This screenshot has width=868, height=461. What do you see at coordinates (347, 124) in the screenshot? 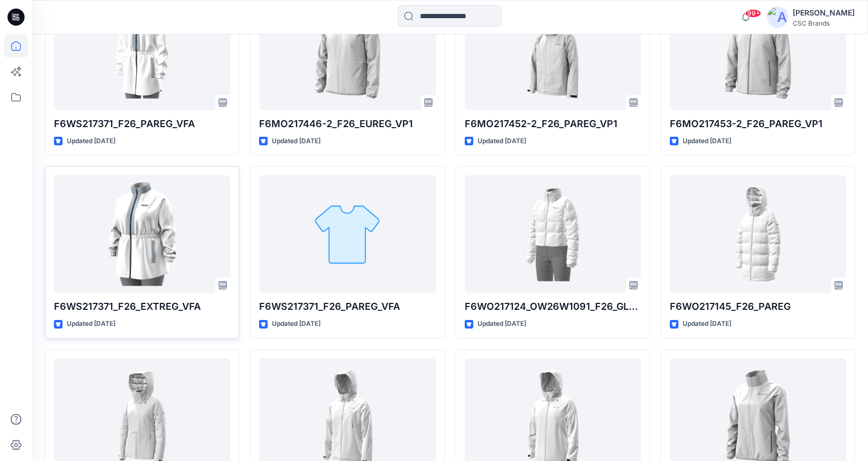
I see `p: F6MO217446-2_F26_EUREG_VP1` at bounding box center [347, 124].